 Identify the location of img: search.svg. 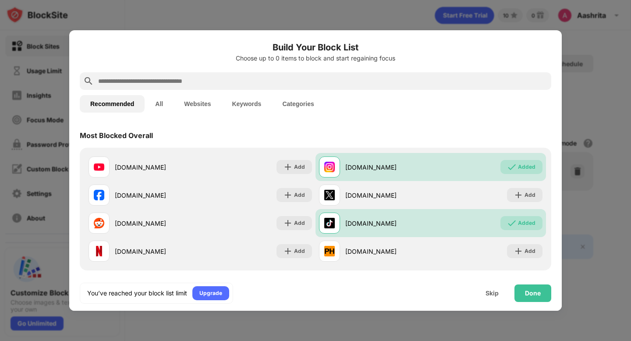
(89, 81).